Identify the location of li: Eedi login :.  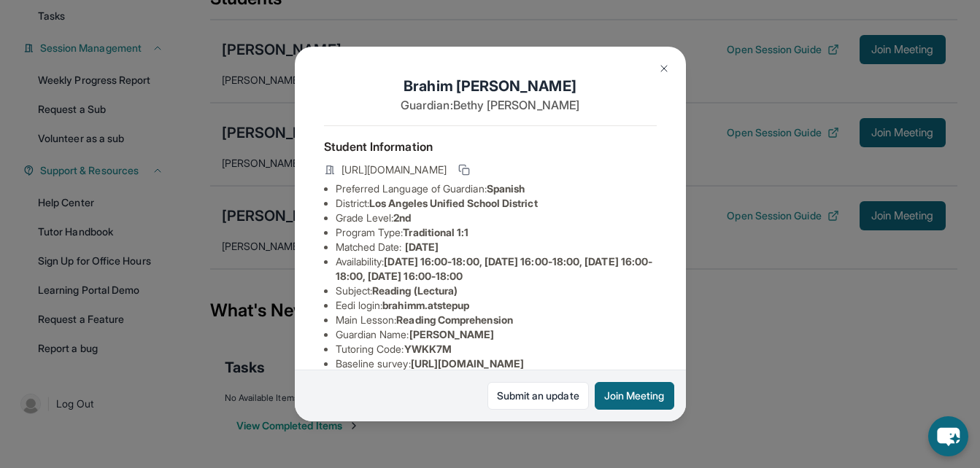
(496, 305).